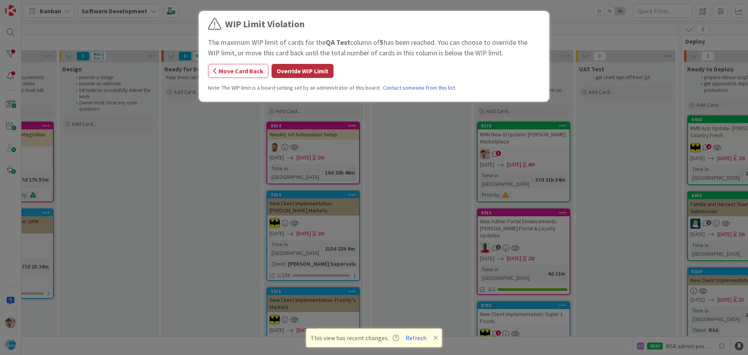  Describe the element at coordinates (382, 42) in the screenshot. I see `b: 5` at that location.